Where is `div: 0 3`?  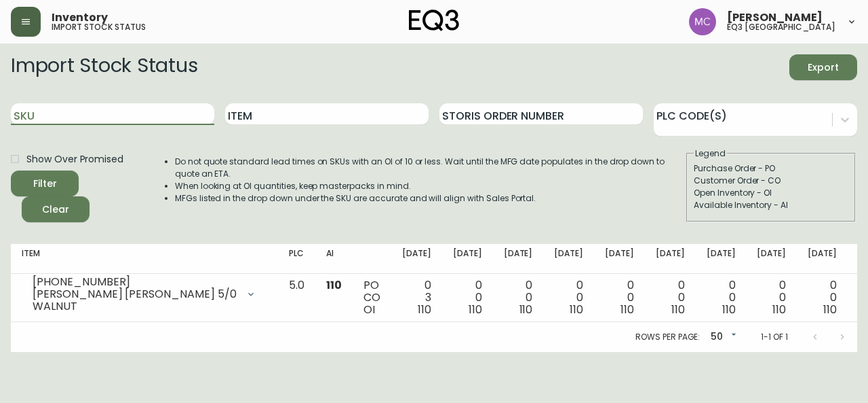 div: 0 3 is located at coordinates (417, 298).